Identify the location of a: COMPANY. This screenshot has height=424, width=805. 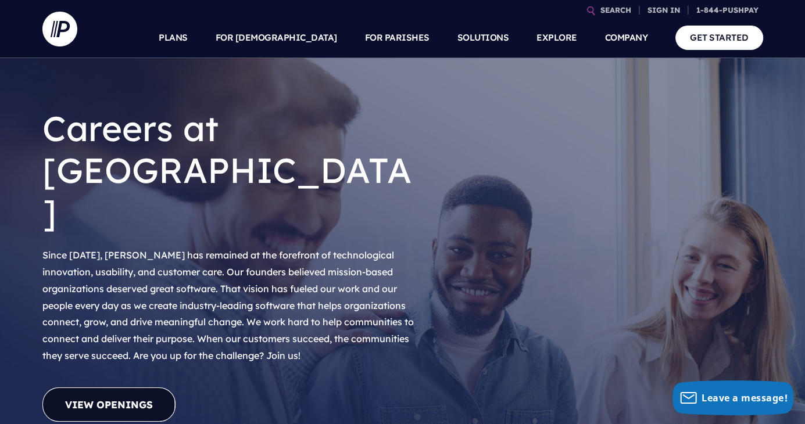
(627, 38).